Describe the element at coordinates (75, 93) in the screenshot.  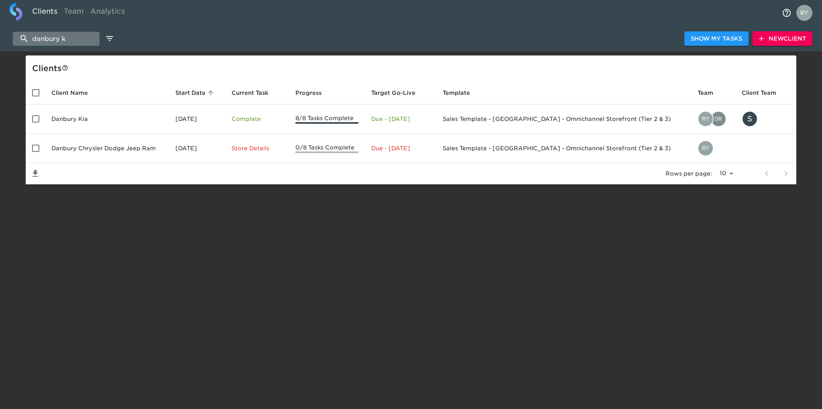
I see `span: Client Name` at that location.